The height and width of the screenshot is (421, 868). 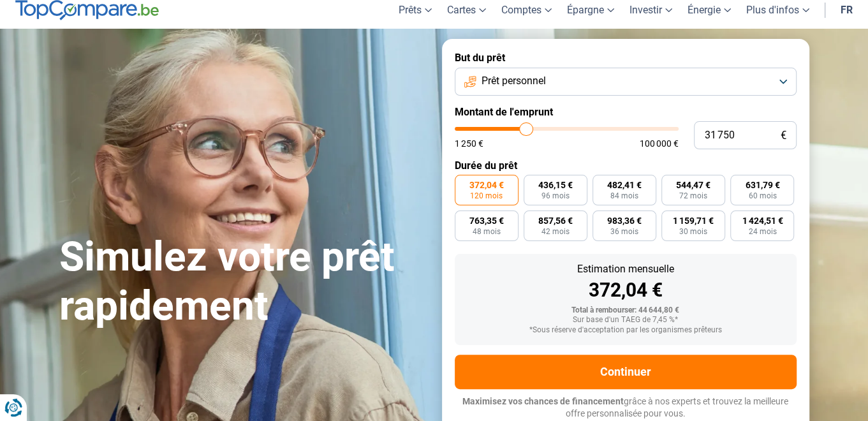 What do you see at coordinates (555, 196) in the screenshot?
I see `span: 96 mois` at bounding box center [555, 196].